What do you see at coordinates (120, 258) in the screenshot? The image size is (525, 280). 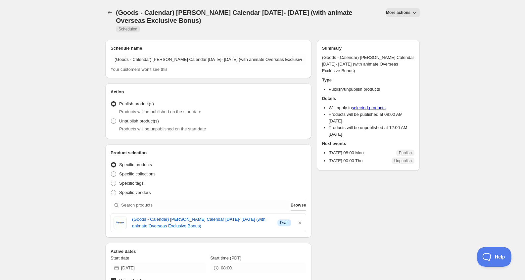 I see `span: Start date` at bounding box center [120, 258].